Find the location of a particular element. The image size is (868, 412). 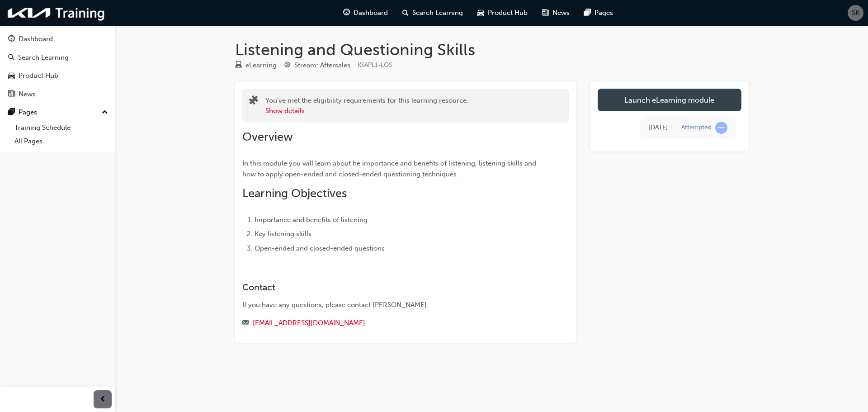

span: Importance and benefits of listening is located at coordinates (311, 220).